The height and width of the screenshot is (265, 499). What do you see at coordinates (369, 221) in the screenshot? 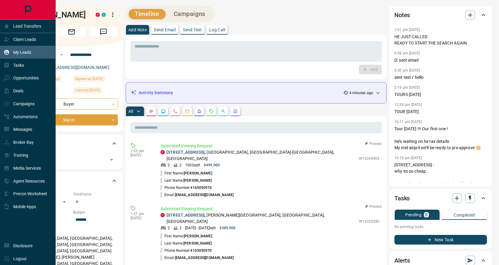
I see `p: W12020280` at bounding box center [369, 221].